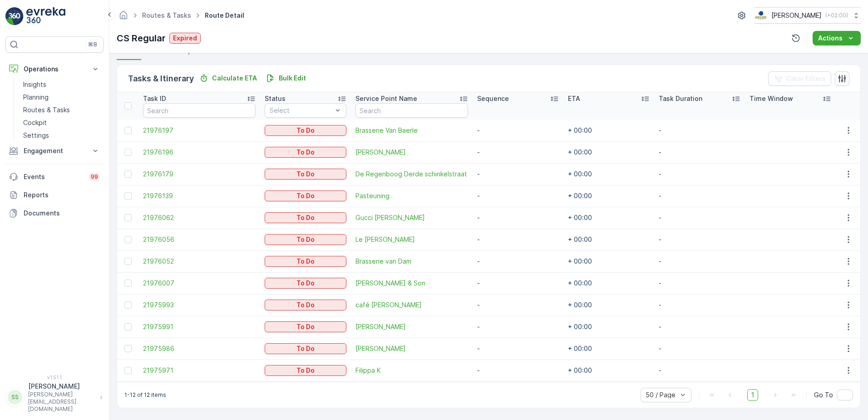  Describe the element at coordinates (199, 305) in the screenshot. I see `span: 21975993` at that location.